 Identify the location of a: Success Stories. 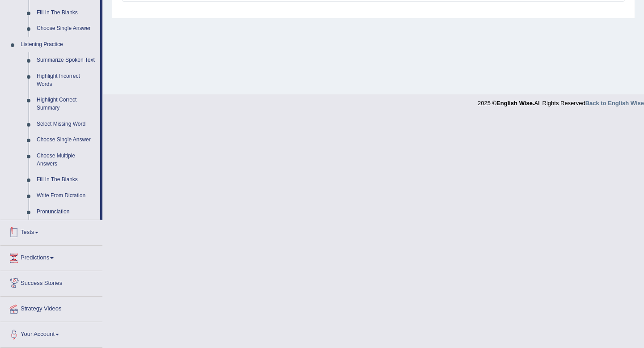
(51, 282).